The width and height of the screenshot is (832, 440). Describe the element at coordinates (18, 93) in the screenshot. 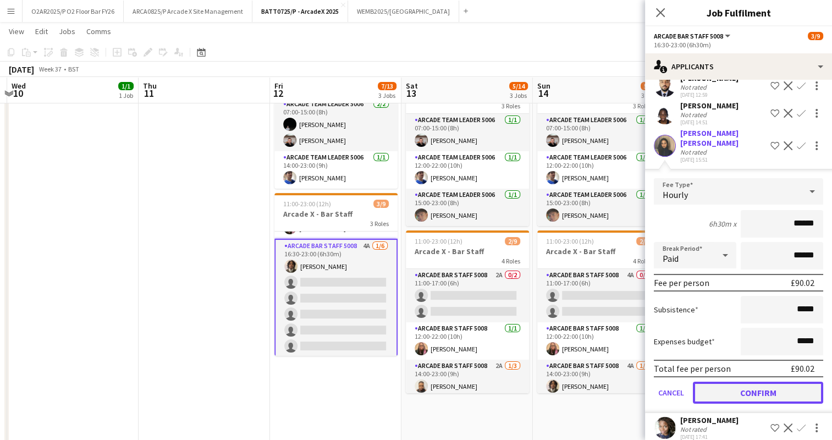

I see `span: 10` at that location.